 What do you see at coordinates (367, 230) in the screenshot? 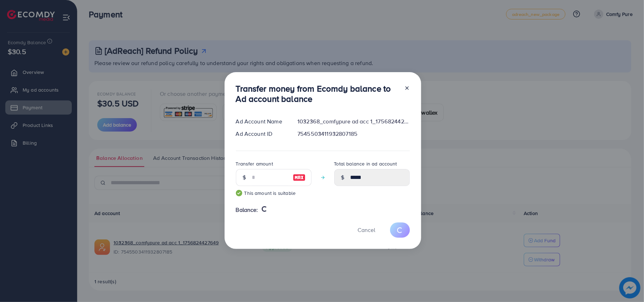
I see `button: Cancel` at bounding box center [367, 230].